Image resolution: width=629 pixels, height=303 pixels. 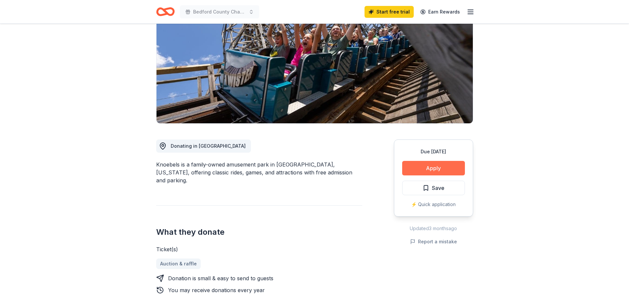 I want to click on button: Save, so click(x=433, y=188).